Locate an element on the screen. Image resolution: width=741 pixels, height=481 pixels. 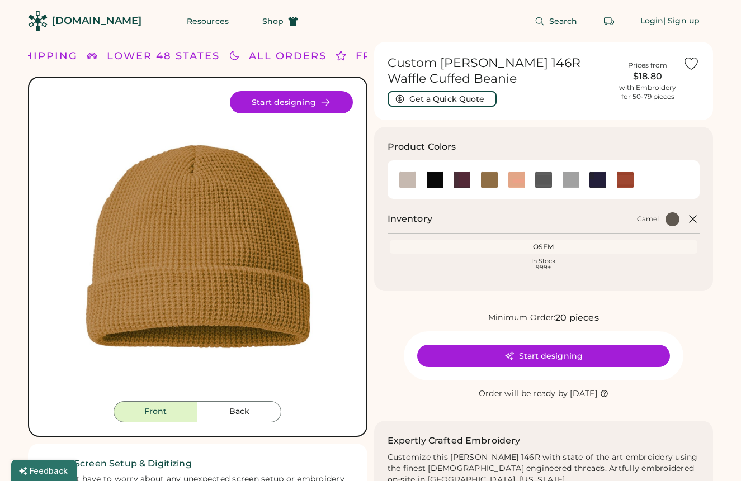
div: with Embroidery for 50-79 pieces is located at coordinates (648, 92).